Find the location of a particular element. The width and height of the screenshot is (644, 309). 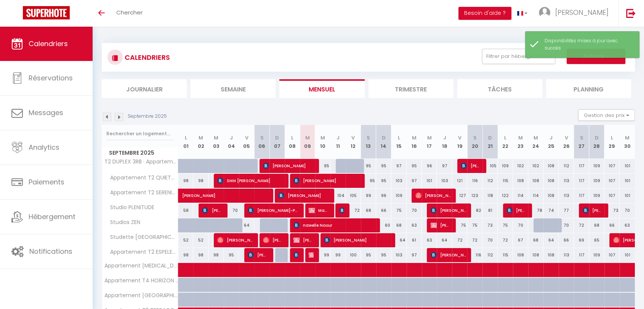

th: 18 is located at coordinates (444, 142).